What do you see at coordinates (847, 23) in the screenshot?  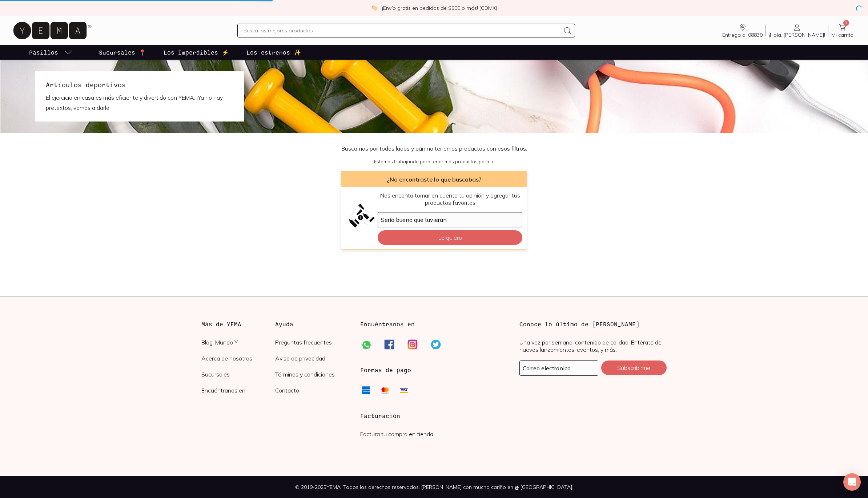 I see `span: 3` at bounding box center [847, 23].